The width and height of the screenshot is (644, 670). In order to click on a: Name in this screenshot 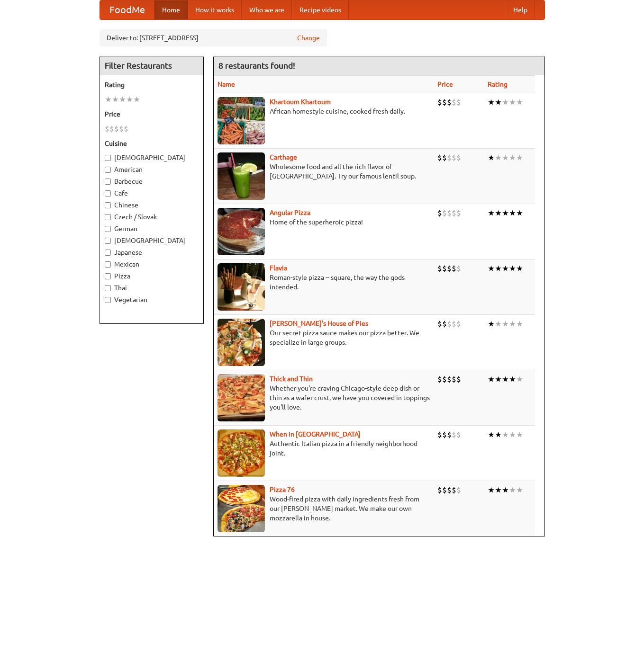, I will do `click(226, 85)`.